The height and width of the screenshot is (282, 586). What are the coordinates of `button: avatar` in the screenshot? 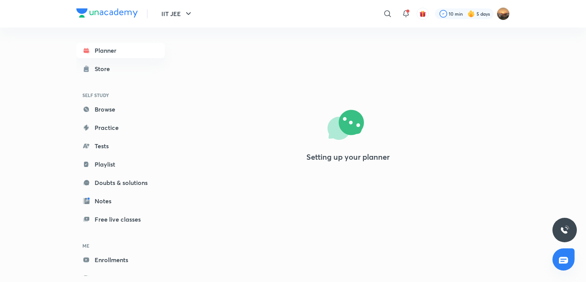 It's located at (423, 14).